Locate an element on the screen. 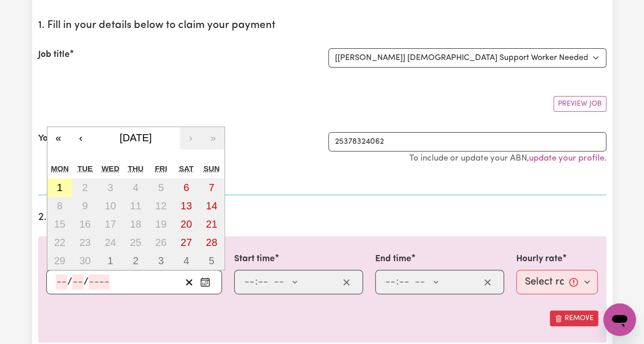 The width and height of the screenshot is (644, 344). label: Job title is located at coordinates (54, 55).